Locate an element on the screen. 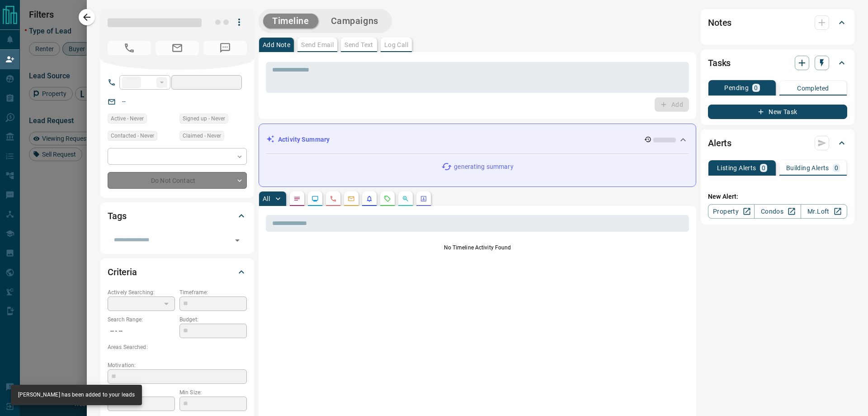 The image size is (868, 416). p: Search Range: is located at coordinates (141, 319).